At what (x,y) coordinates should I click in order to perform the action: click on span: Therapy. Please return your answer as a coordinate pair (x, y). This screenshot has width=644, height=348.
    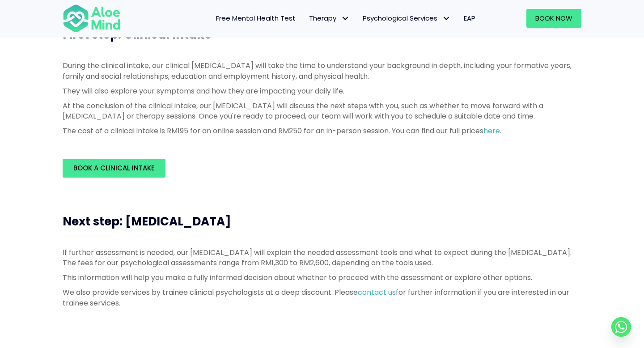
    Looking at the image, I should click on (329, 18).